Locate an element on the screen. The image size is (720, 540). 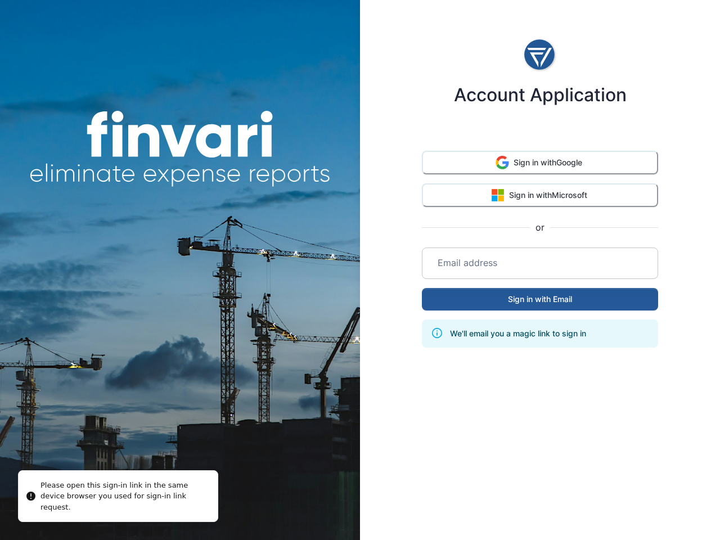
h4: Account Application is located at coordinates (540, 95).